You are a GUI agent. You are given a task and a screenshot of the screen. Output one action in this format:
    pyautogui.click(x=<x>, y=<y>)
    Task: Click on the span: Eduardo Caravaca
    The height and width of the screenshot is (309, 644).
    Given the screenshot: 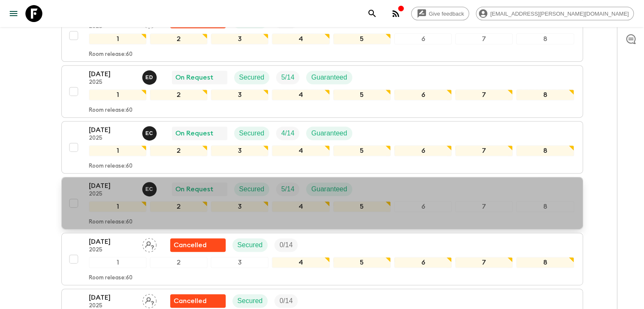 What is the action you would take?
    pyautogui.click(x=150, y=188)
    